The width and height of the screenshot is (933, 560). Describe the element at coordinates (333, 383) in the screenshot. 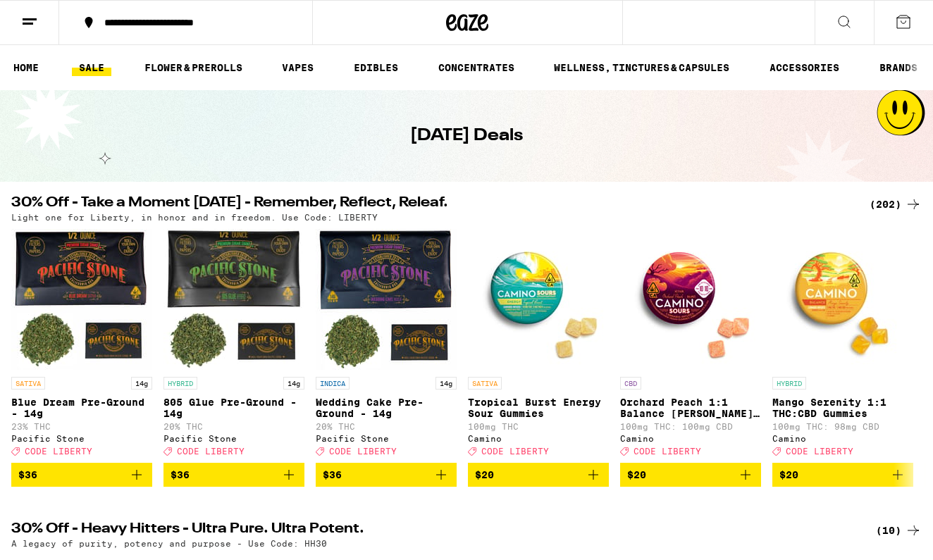

I see `p: INDICA` at that location.